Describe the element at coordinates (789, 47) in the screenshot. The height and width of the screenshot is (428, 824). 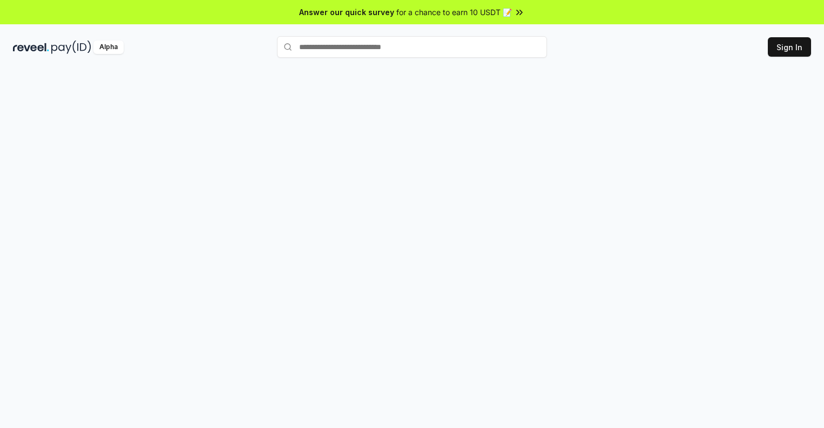
I see `button: Sign In` at that location.